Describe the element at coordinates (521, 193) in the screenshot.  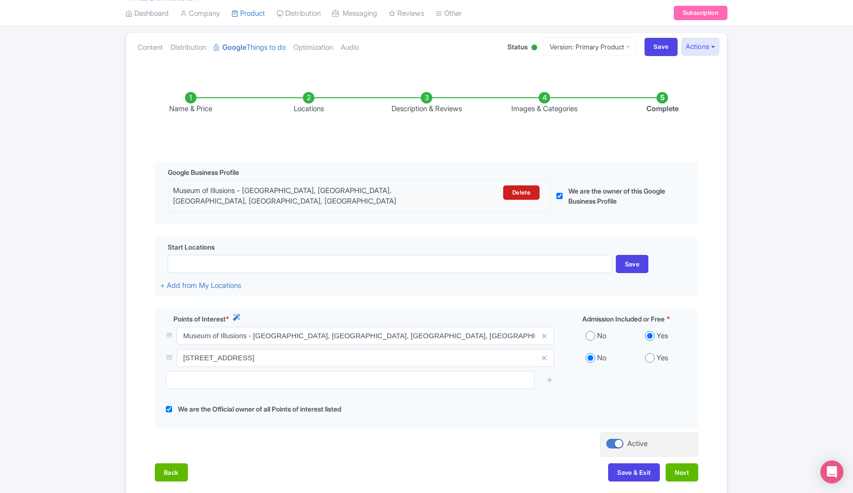
I see `a: Delete` at that location.